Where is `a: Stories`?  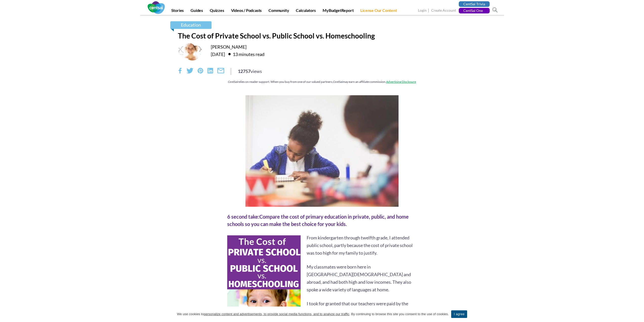
a: Stories is located at coordinates (178, 11).